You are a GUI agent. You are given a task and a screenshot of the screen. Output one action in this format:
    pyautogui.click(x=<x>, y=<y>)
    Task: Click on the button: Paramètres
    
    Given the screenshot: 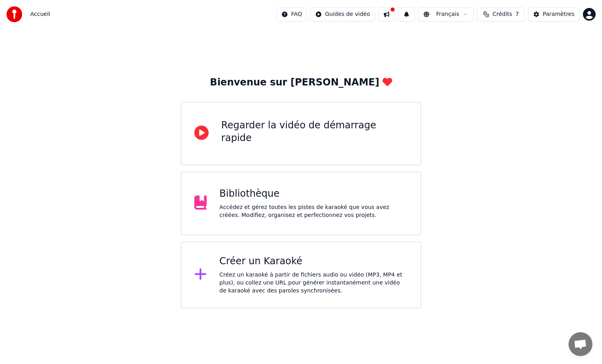 What is the action you would take?
    pyautogui.click(x=554, y=14)
    